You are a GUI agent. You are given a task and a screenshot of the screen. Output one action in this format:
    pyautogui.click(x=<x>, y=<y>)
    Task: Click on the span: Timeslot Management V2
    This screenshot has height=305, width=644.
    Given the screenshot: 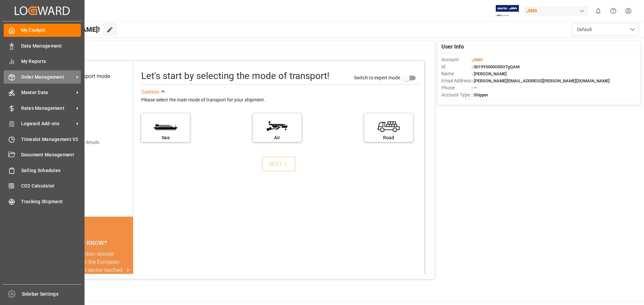 What is the action you would take?
    pyautogui.click(x=51, y=139)
    